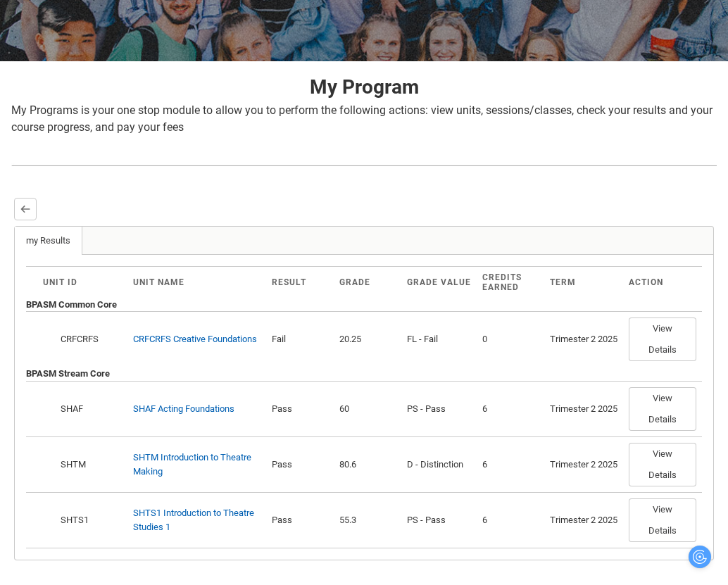 The height and width of the screenshot is (585, 728). What do you see at coordinates (367, 282) in the screenshot?
I see `div: Grade` at bounding box center [367, 282].